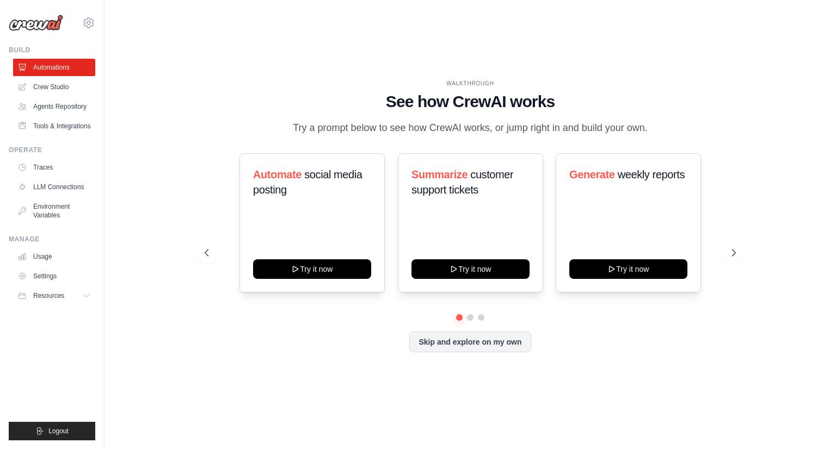 The width and height of the screenshot is (836, 449). What do you see at coordinates (470, 128) in the screenshot?
I see `p: Try a prompt below to see how CrewAI works, or jump right in and build your own.` at bounding box center [470, 128].